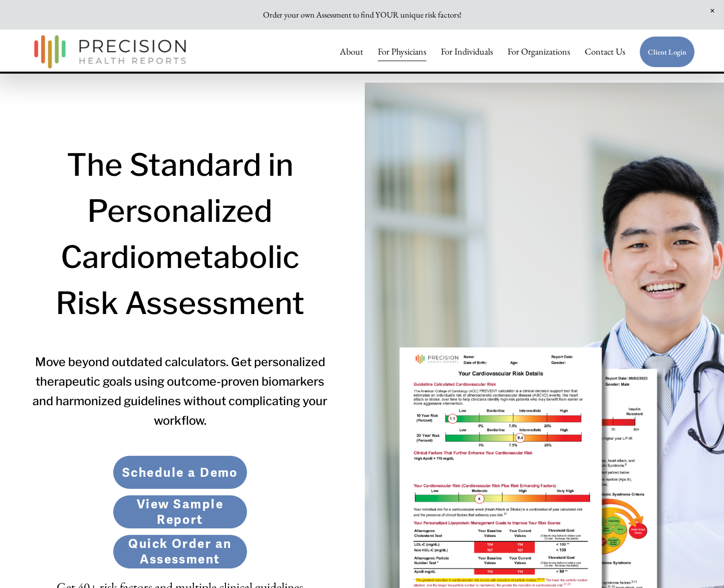  Describe the element at coordinates (179, 551) in the screenshot. I see `a: Quick Order an Assessment` at that location.